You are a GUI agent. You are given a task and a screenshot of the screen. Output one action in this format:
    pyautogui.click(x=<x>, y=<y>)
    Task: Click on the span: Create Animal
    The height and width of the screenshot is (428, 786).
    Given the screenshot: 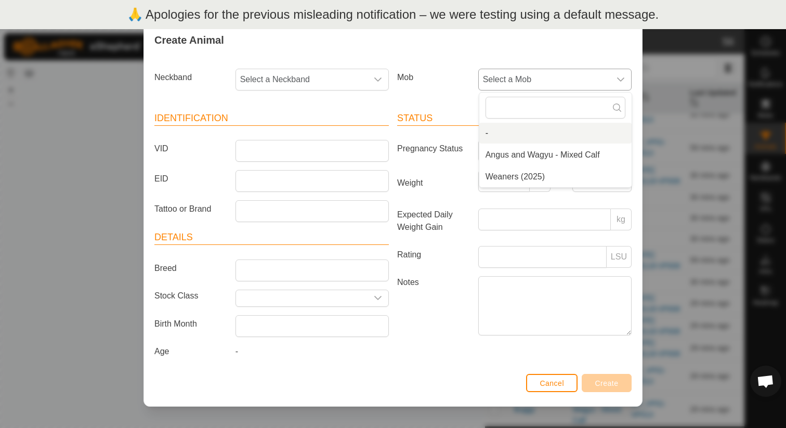 What is the action you would take?
    pyautogui.click(x=189, y=40)
    